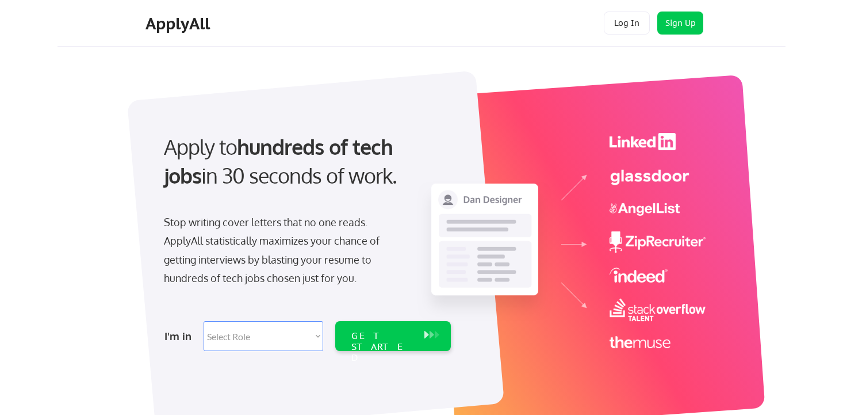  What do you see at coordinates (179, 24) in the screenshot?
I see `div: ApplyAll` at bounding box center [179, 24].